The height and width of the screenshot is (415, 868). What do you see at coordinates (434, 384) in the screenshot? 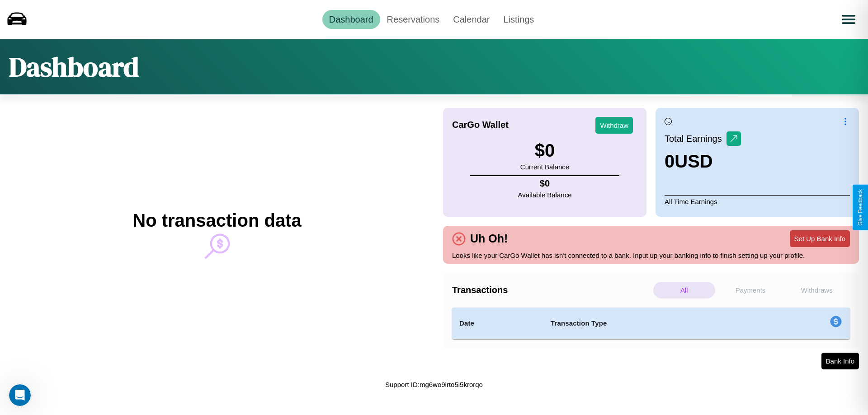
I see `p: Support ID: mg6wo9irto5i5krorqo` at bounding box center [434, 384].